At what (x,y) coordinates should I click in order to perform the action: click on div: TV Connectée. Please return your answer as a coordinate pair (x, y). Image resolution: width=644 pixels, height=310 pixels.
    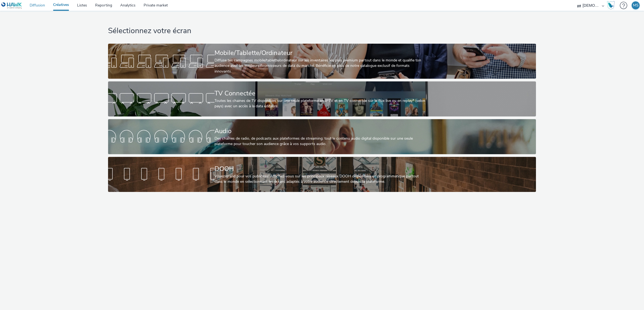
    Looking at the image, I should click on (321, 94).